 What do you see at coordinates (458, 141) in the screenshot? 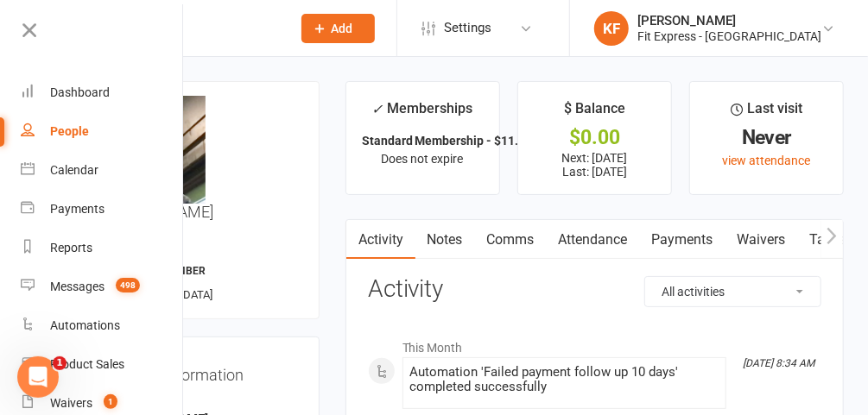
I see `strong: Standard Membership - $11.95 p/w` at bounding box center [458, 141].